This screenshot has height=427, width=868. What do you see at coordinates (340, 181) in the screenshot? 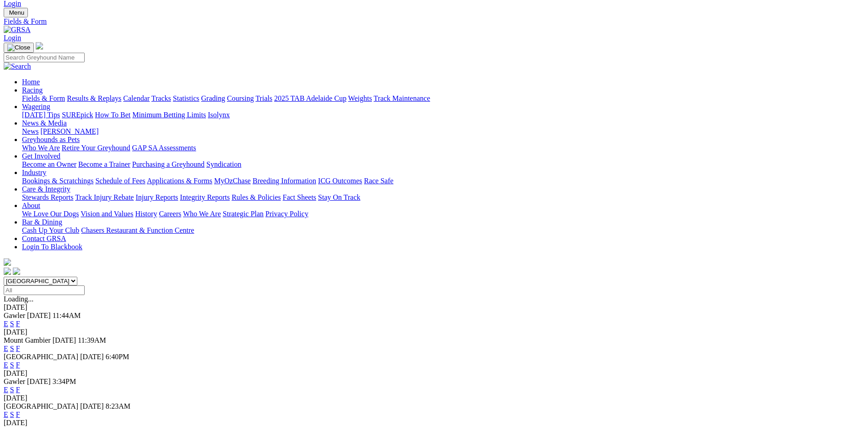
I see `a: ICG Outcomes` at bounding box center [340, 181].